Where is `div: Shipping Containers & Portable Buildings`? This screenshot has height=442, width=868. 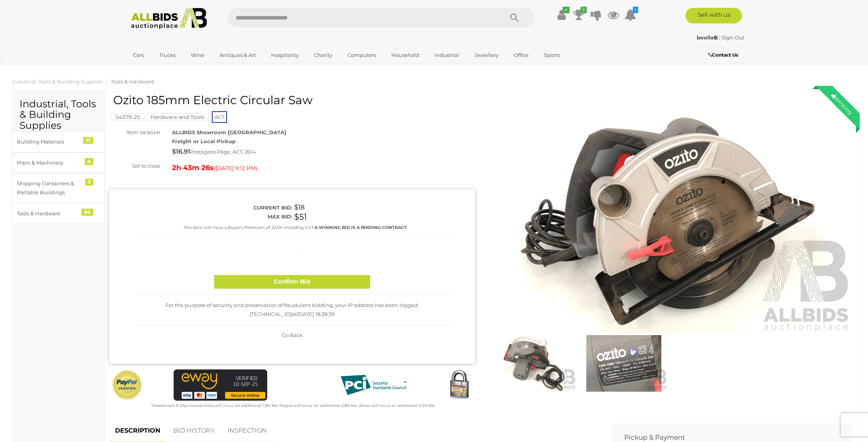 div: Shipping Containers & Portable Buildings is located at coordinates (49, 188).